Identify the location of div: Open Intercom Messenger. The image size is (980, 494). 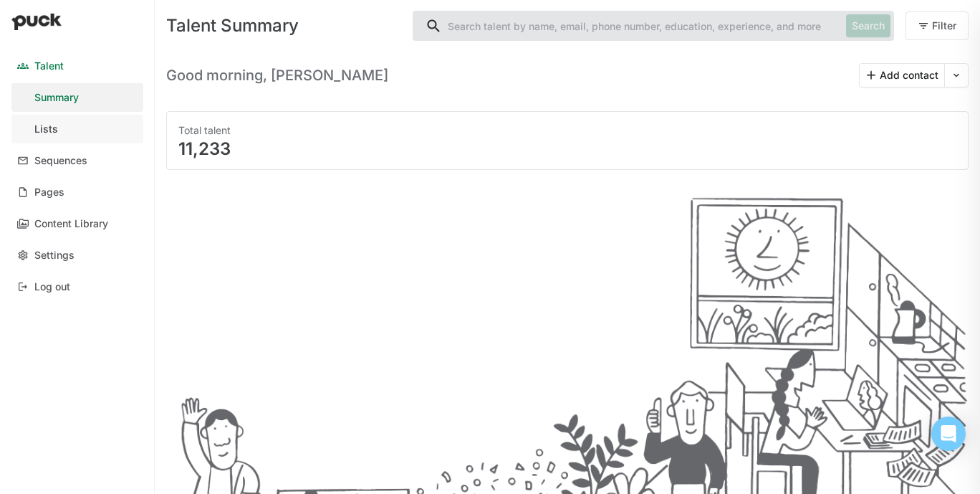
(949, 434).